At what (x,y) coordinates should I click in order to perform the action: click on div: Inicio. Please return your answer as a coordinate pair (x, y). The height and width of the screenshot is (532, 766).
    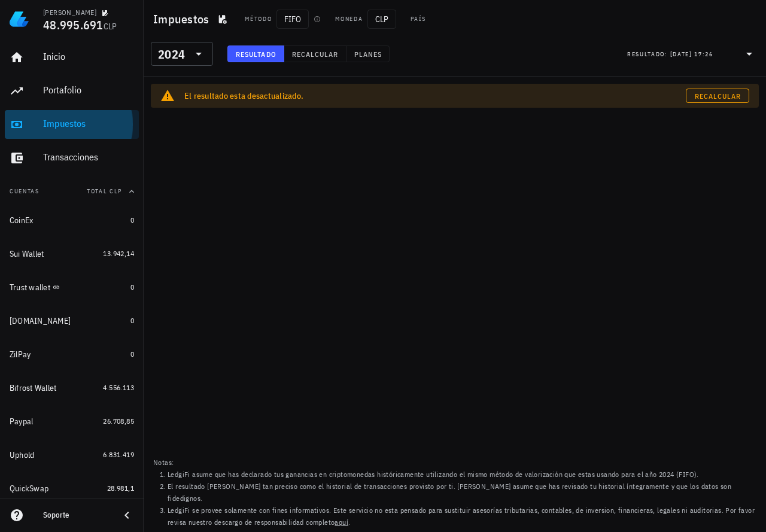
    Looking at the image, I should click on (89, 56).